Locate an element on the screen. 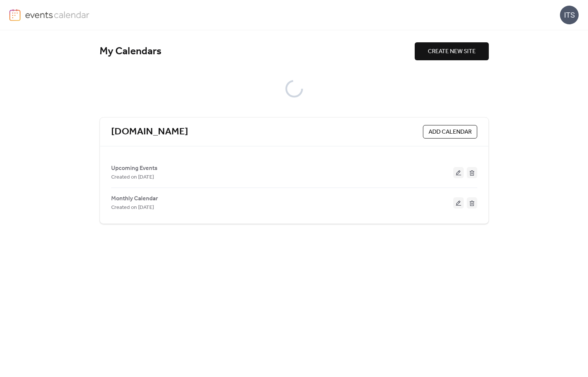 This screenshot has height=377, width=588. div: ITS is located at coordinates (569, 15).